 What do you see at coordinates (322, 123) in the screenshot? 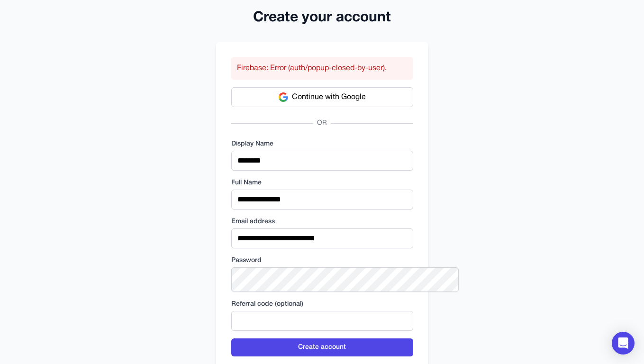
I see `span: OR` at bounding box center [322, 123].